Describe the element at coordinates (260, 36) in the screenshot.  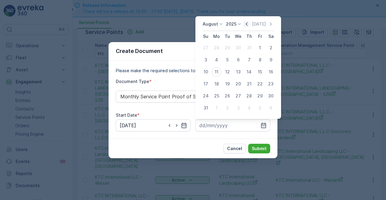
I see `th: Friday` at that location.